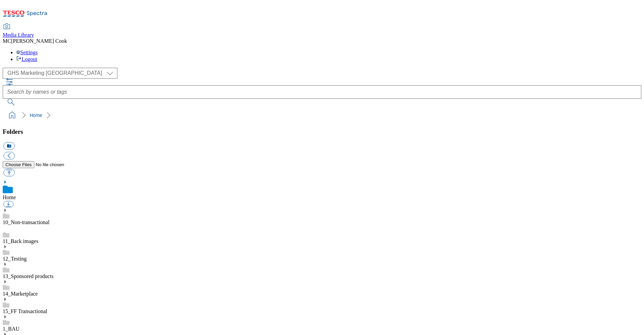  I want to click on h3: Folders, so click(322, 132).